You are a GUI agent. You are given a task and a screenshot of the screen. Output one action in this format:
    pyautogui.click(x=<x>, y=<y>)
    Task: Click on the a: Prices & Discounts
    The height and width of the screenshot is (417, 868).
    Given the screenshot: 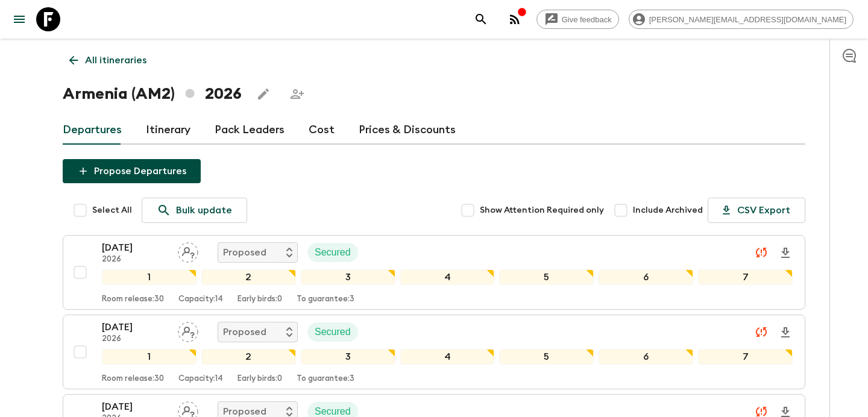 What is the action you would take?
    pyautogui.click(x=407, y=130)
    